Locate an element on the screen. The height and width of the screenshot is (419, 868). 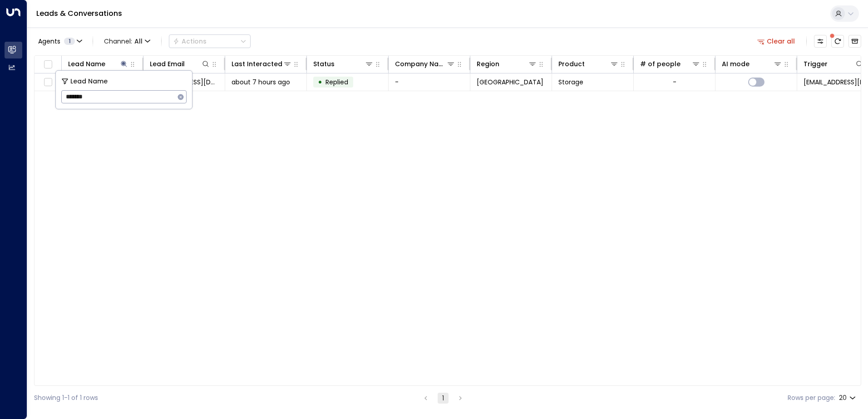
span: 1 is located at coordinates (70, 41).